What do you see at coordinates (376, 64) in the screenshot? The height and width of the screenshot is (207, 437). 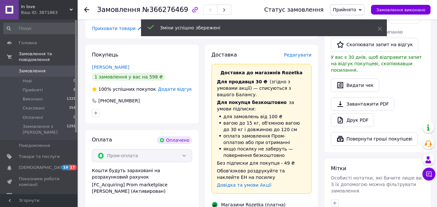 I see `span: У вас є 30 днів, щоб відправити запит на відгук покупцеві, скопіювавши посилання.` at bounding box center [376, 64].